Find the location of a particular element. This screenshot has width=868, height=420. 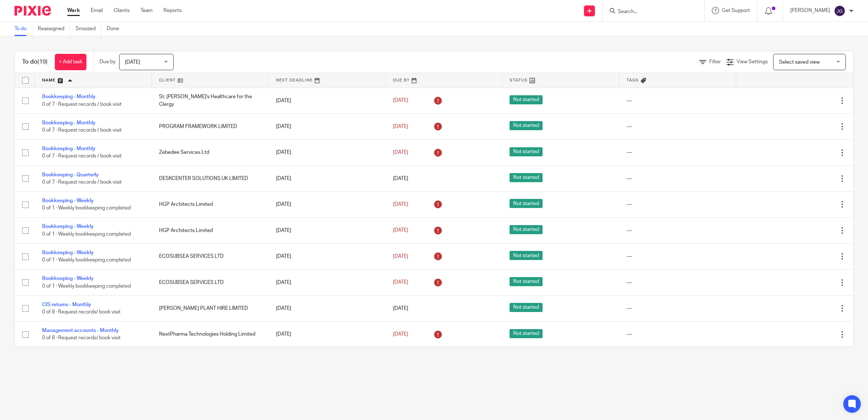

a: Team is located at coordinates (146, 10).